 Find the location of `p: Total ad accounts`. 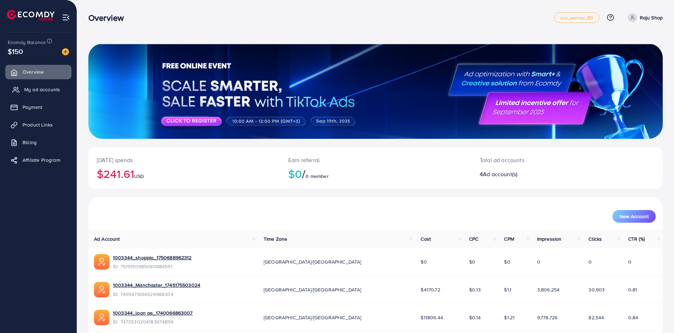

p: Total ad accounts is located at coordinates (543, 160).